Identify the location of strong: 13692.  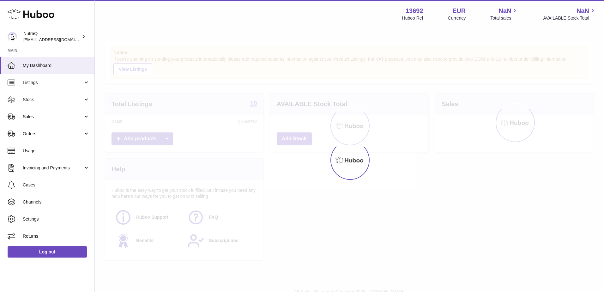
(414, 11).